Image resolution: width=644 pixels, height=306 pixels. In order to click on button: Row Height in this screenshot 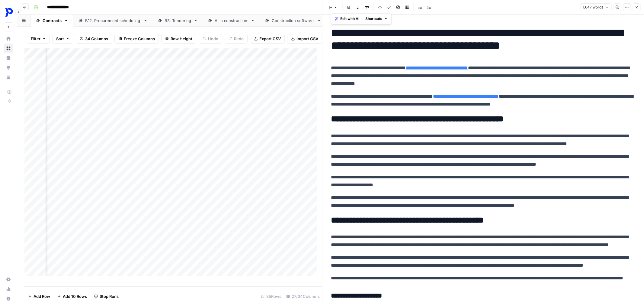, I will do `click(179, 38)`.